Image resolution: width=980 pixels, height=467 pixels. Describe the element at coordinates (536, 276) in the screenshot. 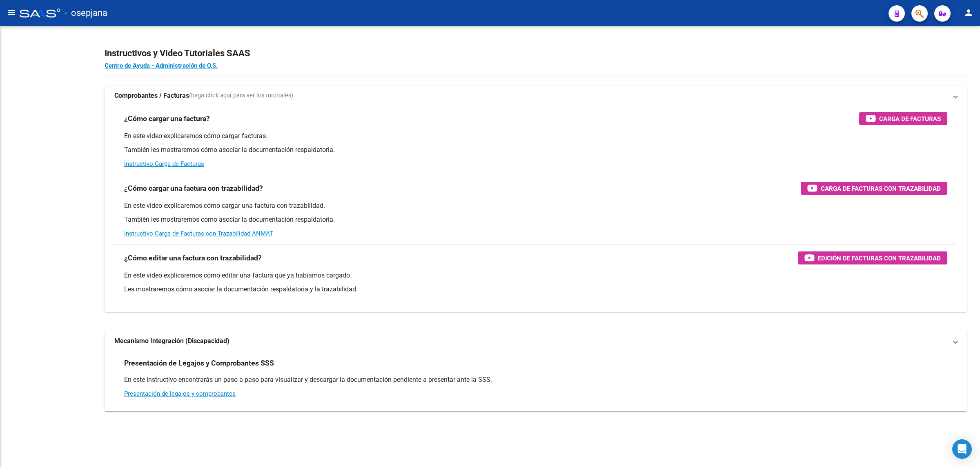

I see `p: En este video explicaremos cómo editar una factura que ya habíamos cargado.` at that location.